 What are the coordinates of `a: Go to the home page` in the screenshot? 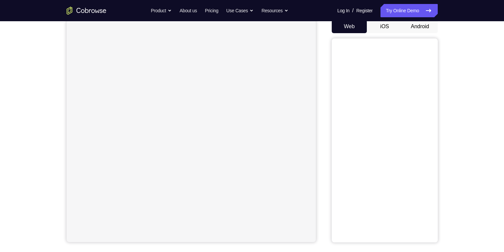 It's located at (86, 11).